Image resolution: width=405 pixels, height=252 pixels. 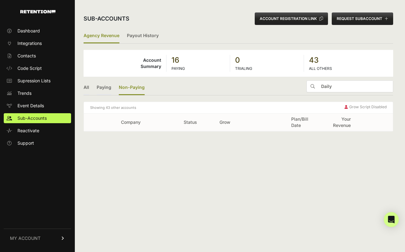 I want to click on a: Integrations, so click(x=37, y=43).